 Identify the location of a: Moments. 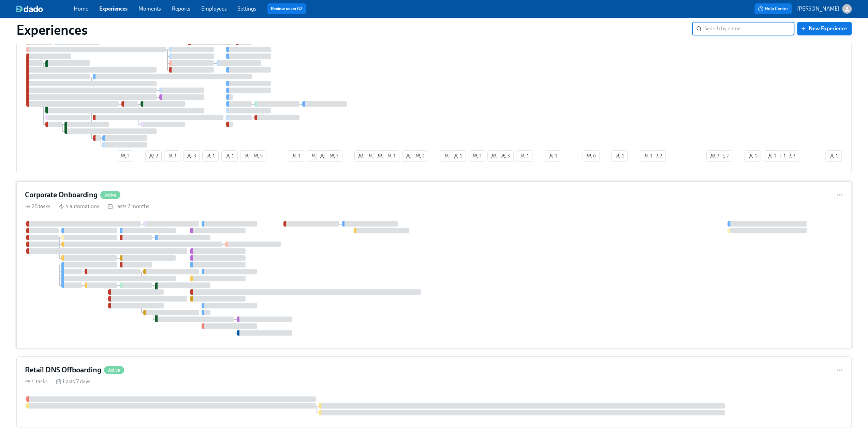
(149, 8).